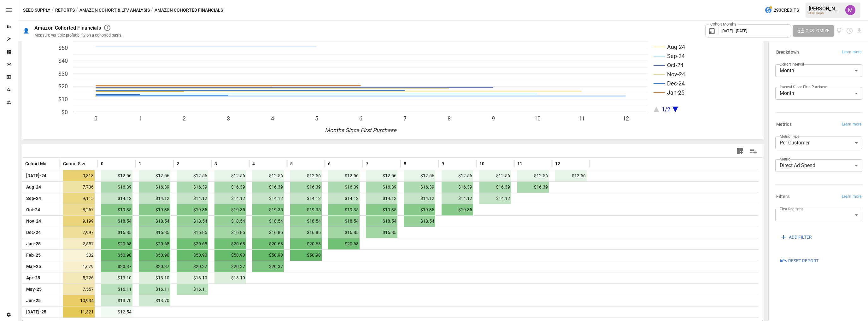 Image resolution: width=868 pixels, height=321 pixels. I want to click on button: Umer Muhammed, so click(850, 10).